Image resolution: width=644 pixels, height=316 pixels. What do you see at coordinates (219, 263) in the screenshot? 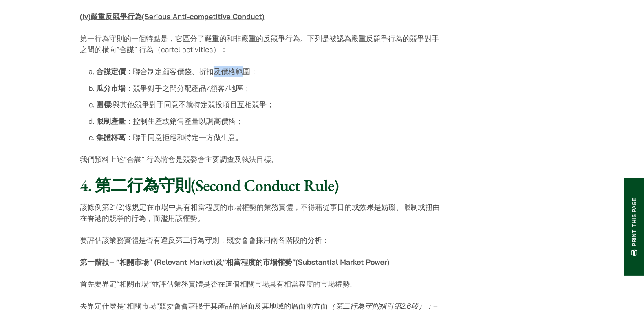
I see `strong: 及` at bounding box center [219, 263].